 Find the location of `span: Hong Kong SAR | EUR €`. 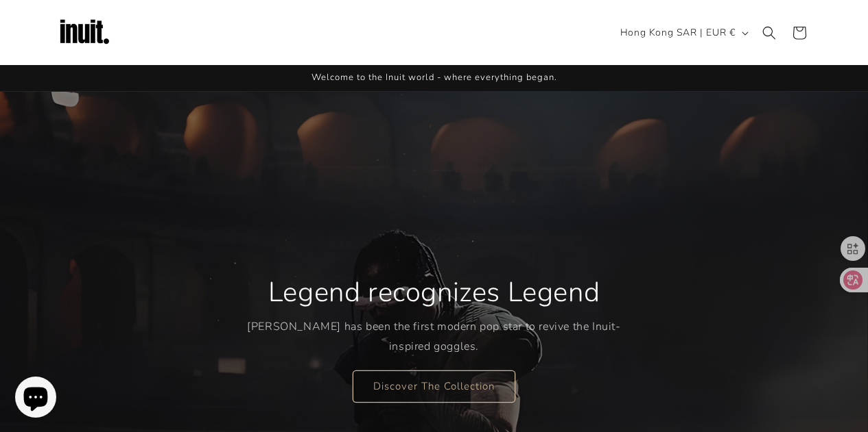

span: Hong Kong SAR | EUR € is located at coordinates (678, 32).